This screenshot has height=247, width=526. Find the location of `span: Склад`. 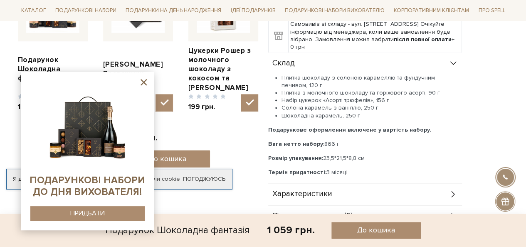

span: Склад is located at coordinates (284, 63).